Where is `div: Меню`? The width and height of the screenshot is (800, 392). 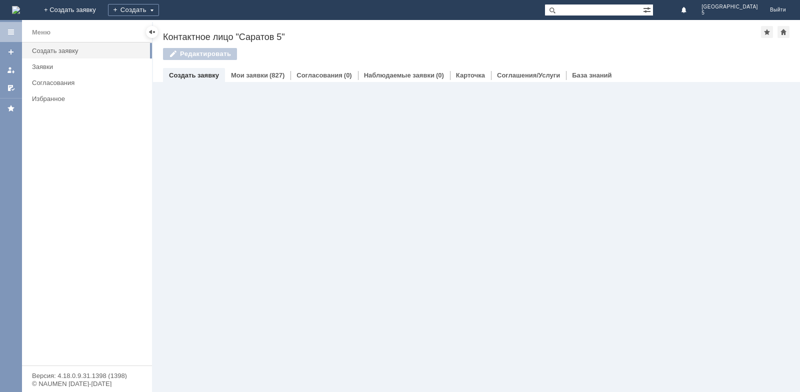 div: Меню is located at coordinates (41, 33).